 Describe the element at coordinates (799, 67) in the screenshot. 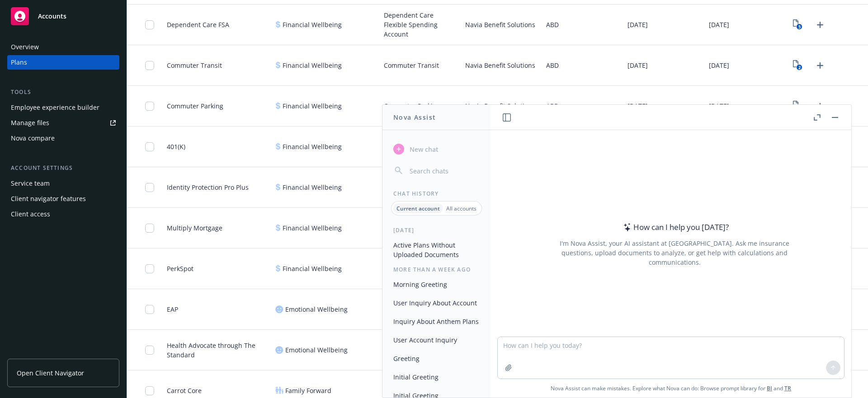

I see `text: 2` at that location.